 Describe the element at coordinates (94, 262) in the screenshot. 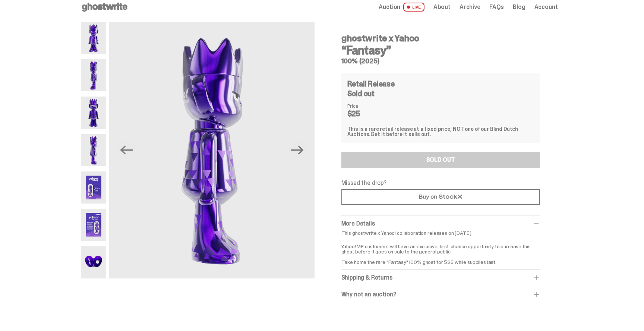

I see `img: Yahoo-HG---7.png` at that location.